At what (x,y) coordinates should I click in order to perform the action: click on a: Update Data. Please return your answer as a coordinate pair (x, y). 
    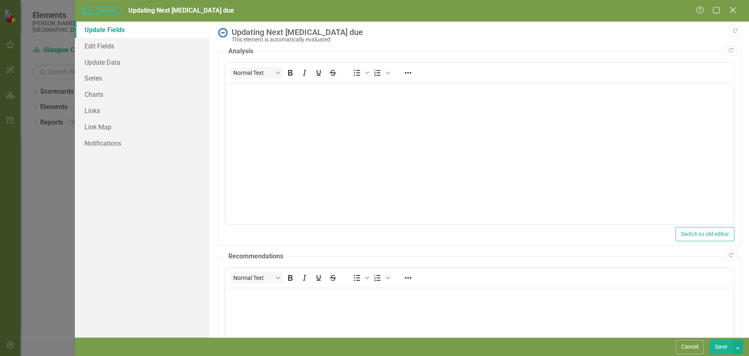
    Looking at the image, I should click on (142, 62).